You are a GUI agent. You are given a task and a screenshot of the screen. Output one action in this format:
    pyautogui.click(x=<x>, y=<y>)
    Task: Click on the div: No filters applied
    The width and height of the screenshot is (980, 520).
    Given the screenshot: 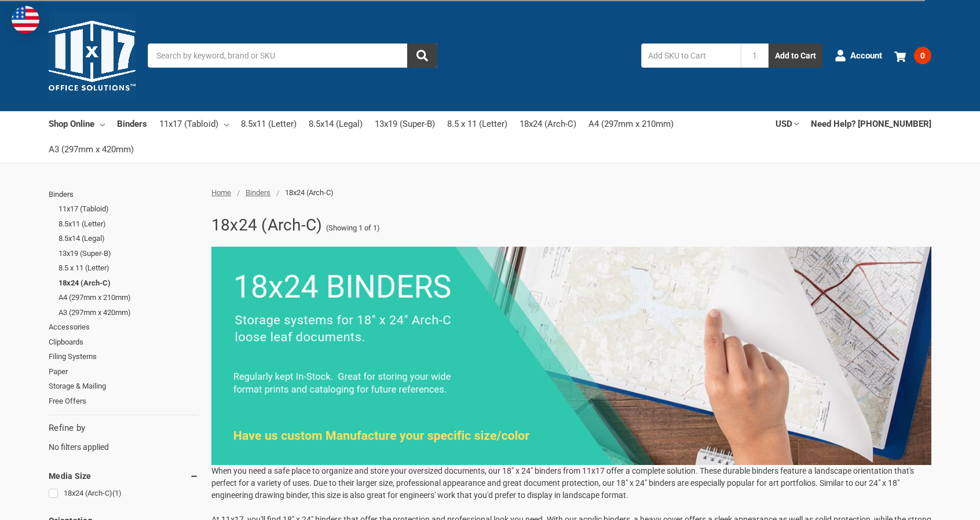 What is the action you would take?
    pyautogui.click(x=123, y=437)
    